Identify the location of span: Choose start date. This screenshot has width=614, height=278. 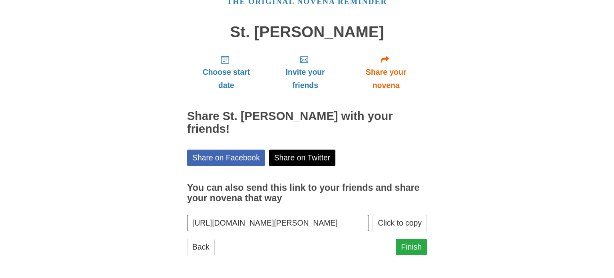
(226, 79).